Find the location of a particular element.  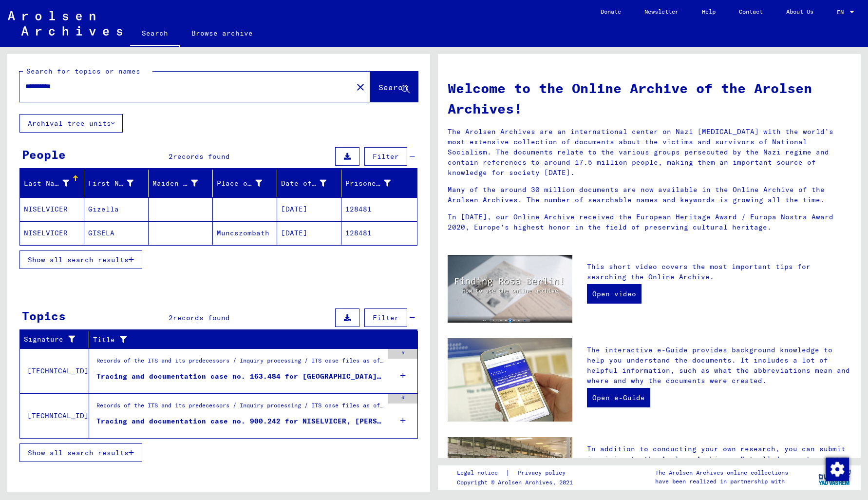

img: Arolsen_neg.svg is located at coordinates (65, 24).